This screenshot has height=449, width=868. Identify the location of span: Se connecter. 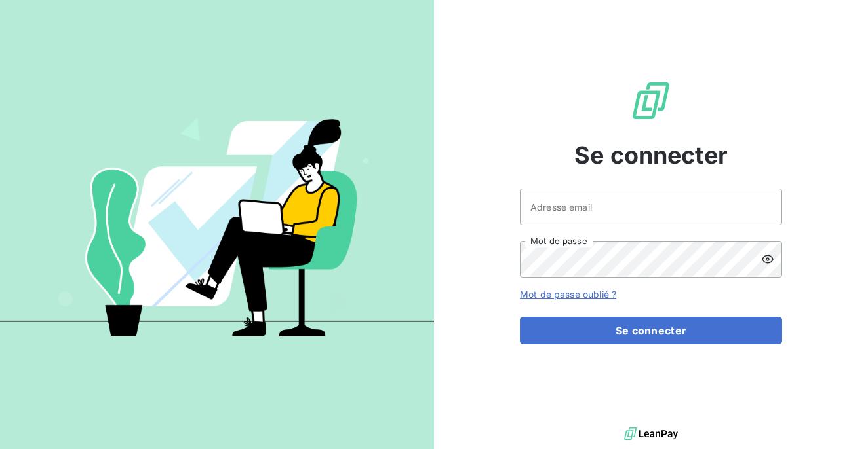
(651, 155).